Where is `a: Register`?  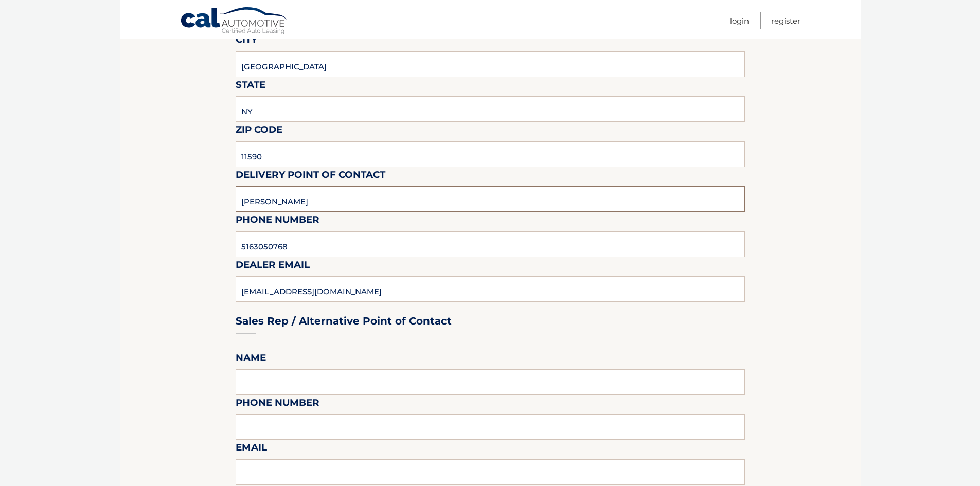
a: Register is located at coordinates (785, 21).